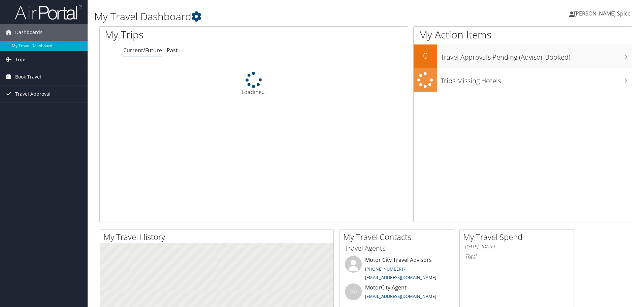 The height and width of the screenshot is (307, 644). Describe the element at coordinates (353, 291) in the screenshot. I see `div: MA` at that location.